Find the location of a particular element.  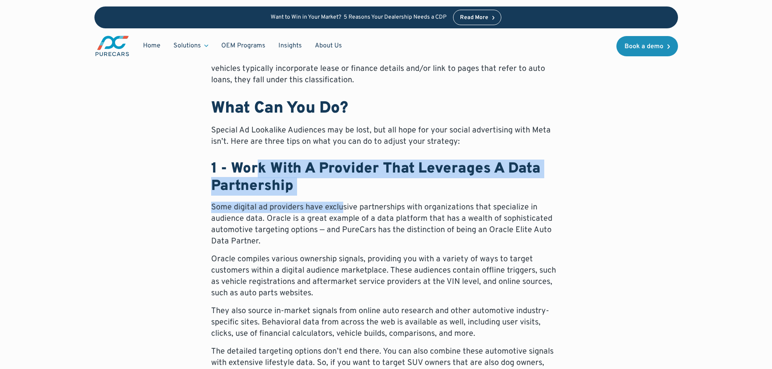

p: Want to Win in Your Market? 5 Reasons Your Dealership Needs a CDP is located at coordinates (359, 17).